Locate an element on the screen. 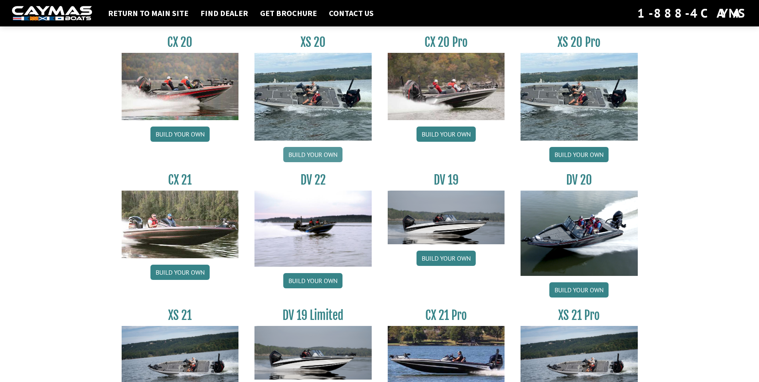  h3: CX 20 is located at coordinates (180, 42).